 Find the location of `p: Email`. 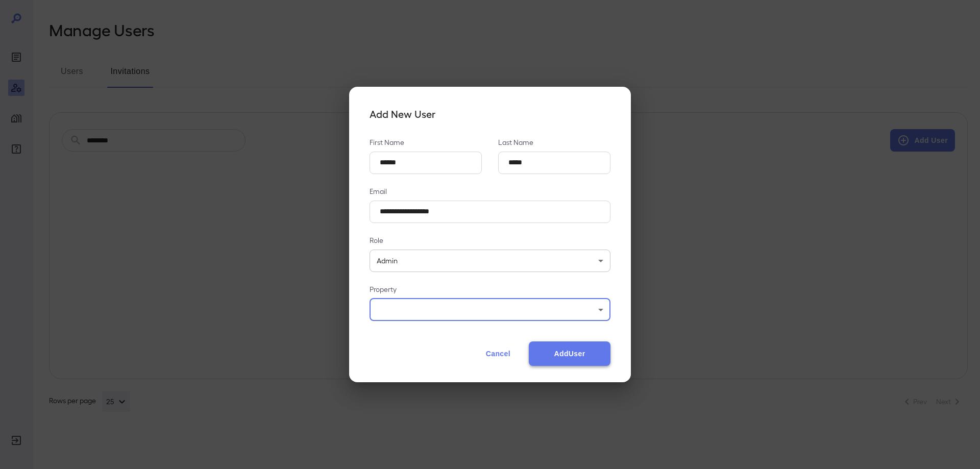

p: Email is located at coordinates (490, 191).